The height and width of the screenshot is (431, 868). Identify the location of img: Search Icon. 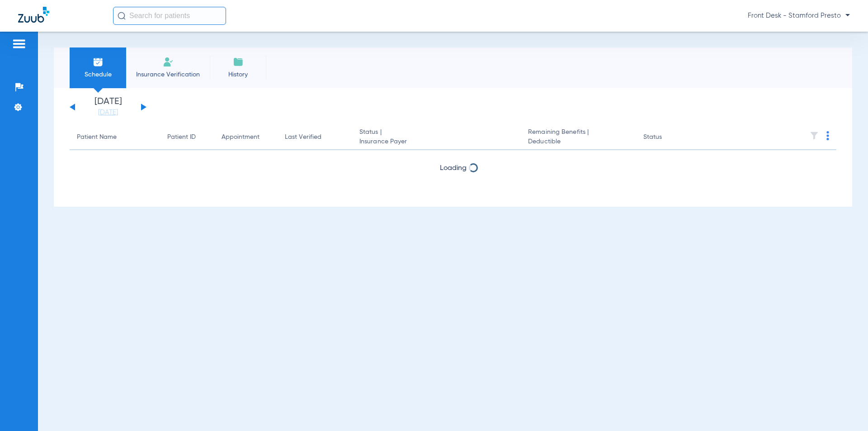
(122, 16).